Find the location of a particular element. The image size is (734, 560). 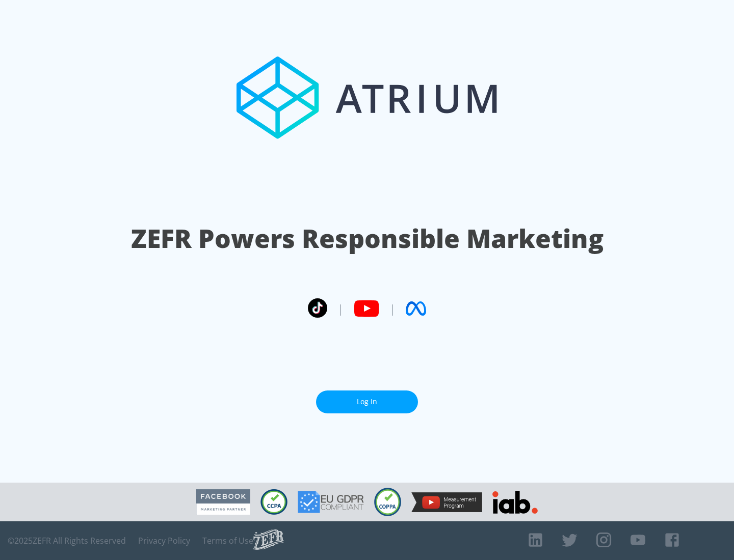

a: Terms of Use is located at coordinates (228, 541).